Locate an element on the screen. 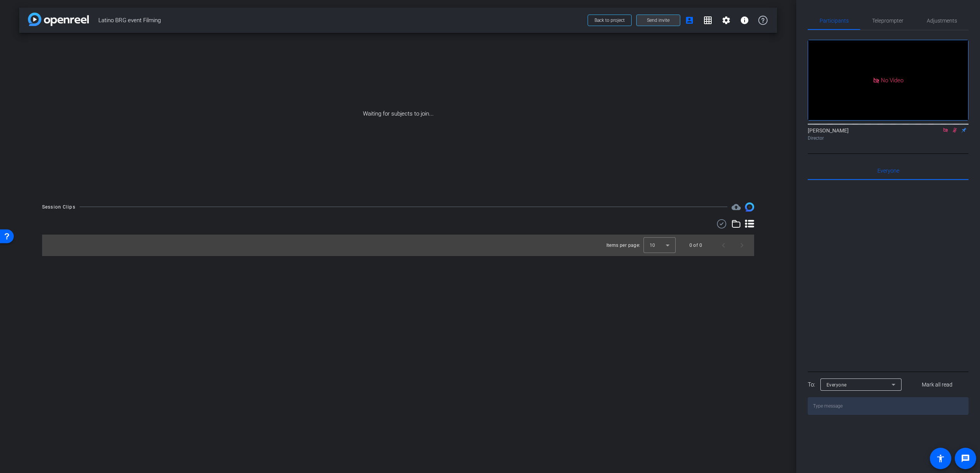 This screenshot has width=980, height=473. mat-icon: settings is located at coordinates (727, 20).